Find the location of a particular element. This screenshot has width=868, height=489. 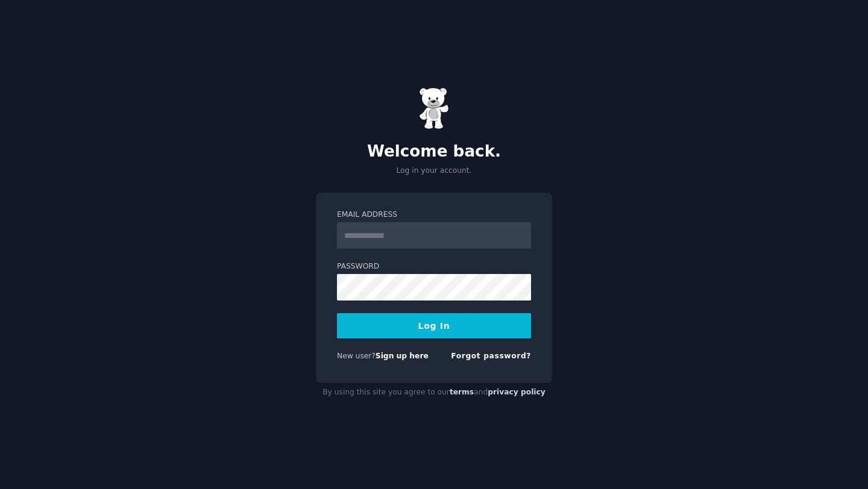

h2: Welcome back. is located at coordinates (434, 151).